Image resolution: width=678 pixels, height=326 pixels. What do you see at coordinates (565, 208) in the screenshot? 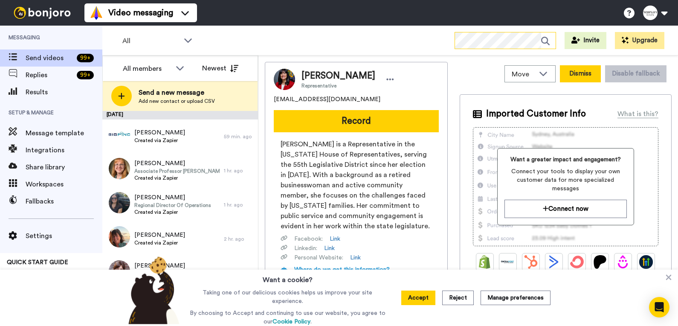
I see `a: Connect now` at bounding box center [565, 208].